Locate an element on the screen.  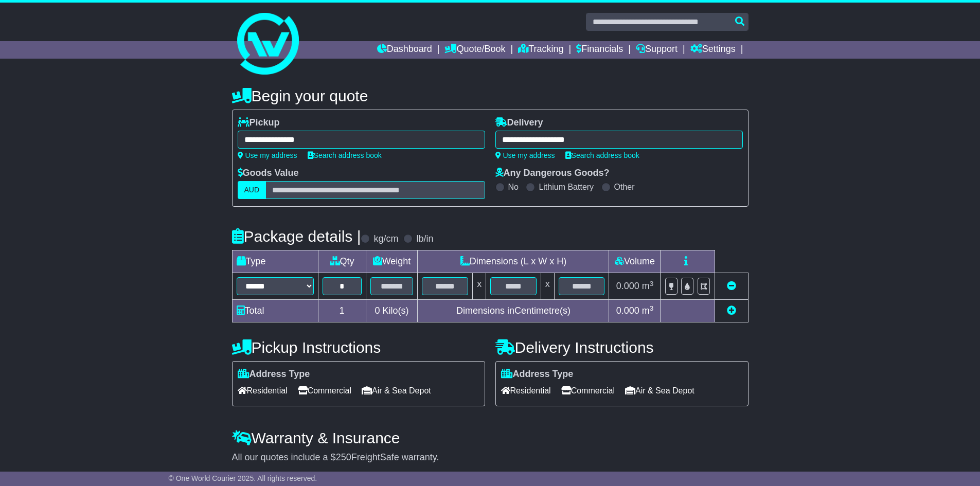
td: Total is located at coordinates (275, 311).